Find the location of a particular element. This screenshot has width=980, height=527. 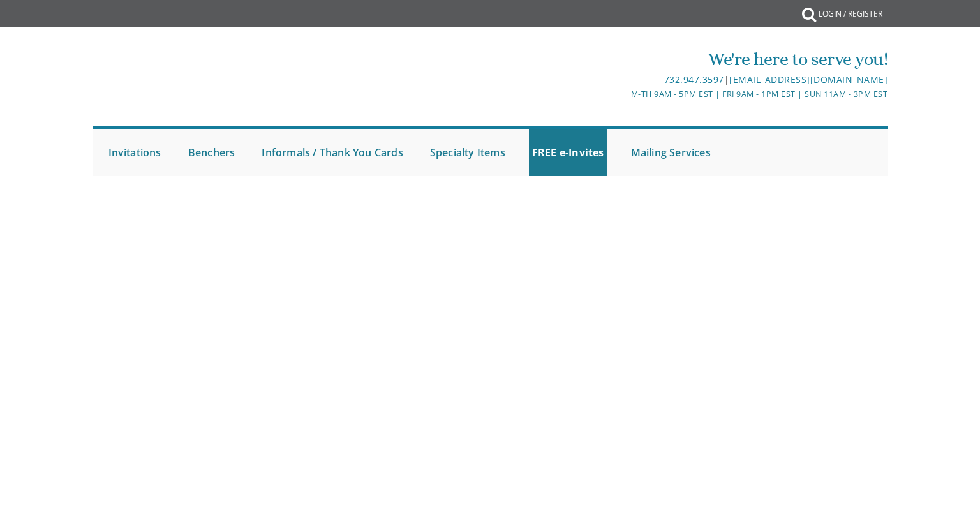

a: FREE e-Invites is located at coordinates (568, 153).